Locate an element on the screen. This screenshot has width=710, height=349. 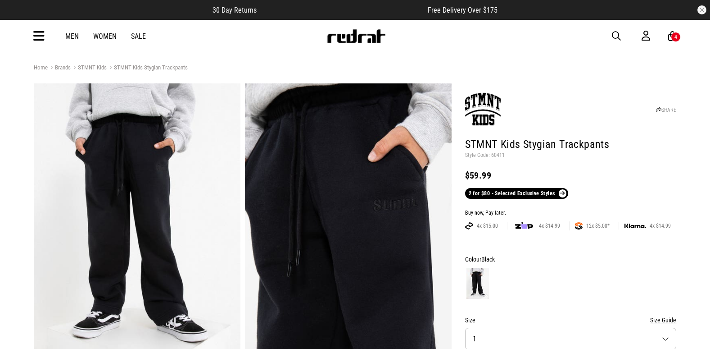
span: 1 is located at coordinates (475, 338).